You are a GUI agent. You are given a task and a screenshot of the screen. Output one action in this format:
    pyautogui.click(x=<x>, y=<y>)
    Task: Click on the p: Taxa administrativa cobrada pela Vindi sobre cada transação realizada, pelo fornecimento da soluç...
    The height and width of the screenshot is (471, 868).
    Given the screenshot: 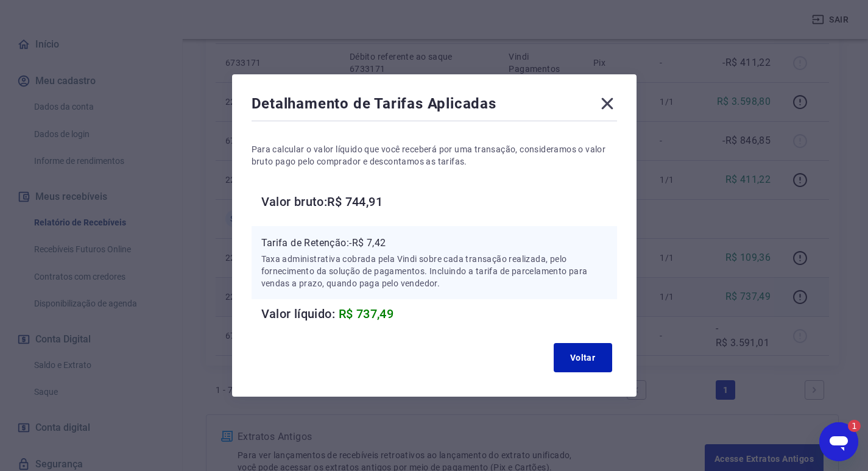 What is the action you would take?
    pyautogui.click(x=434, y=271)
    